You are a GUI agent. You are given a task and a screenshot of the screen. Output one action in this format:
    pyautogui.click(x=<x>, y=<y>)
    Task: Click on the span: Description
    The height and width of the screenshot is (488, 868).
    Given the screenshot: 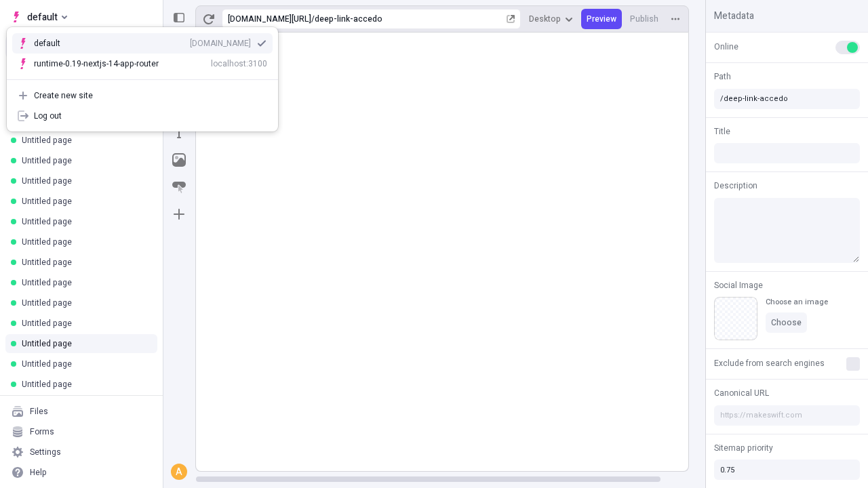 What is the action you would take?
    pyautogui.click(x=736, y=186)
    